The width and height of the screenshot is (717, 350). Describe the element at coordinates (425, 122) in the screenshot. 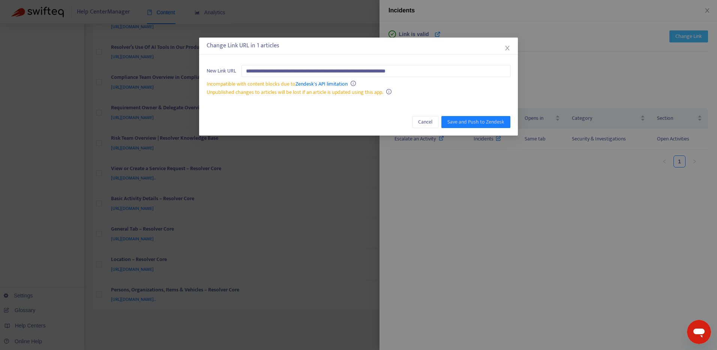

I see `button: Cancel` at that location.